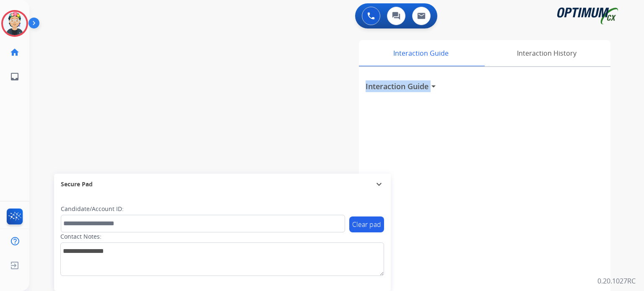 Image resolution: width=644 pixels, height=291 pixels. I want to click on mat-icon: expand_more, so click(379, 184).